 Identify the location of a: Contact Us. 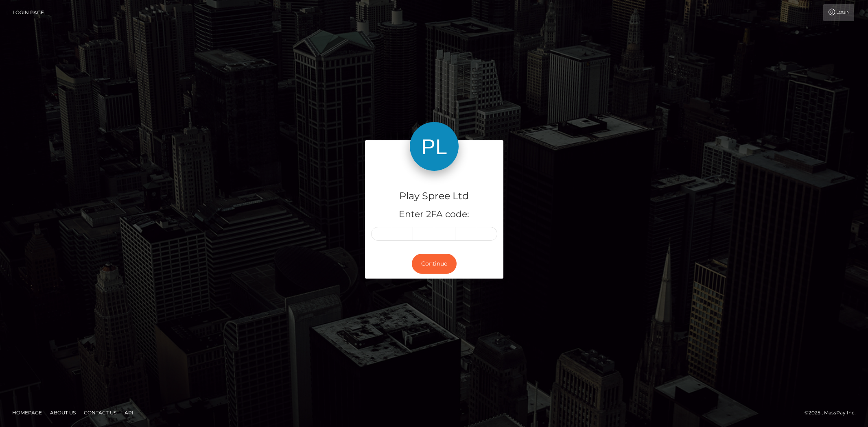
(100, 412).